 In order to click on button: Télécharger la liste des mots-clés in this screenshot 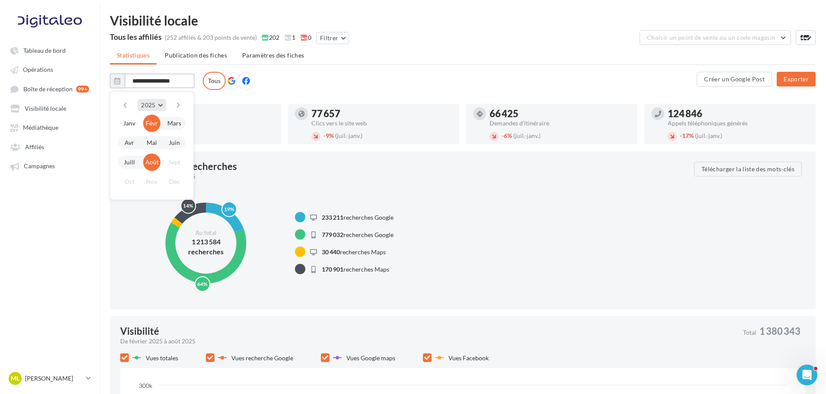, I will do `click(747, 169)`.